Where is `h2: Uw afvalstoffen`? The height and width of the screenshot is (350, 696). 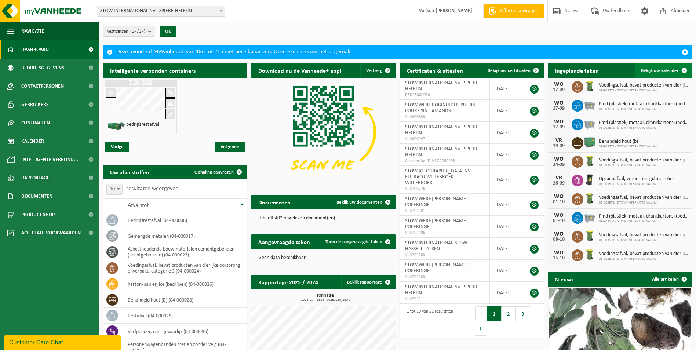 h2: Uw afvalstoffen is located at coordinates (130, 172).